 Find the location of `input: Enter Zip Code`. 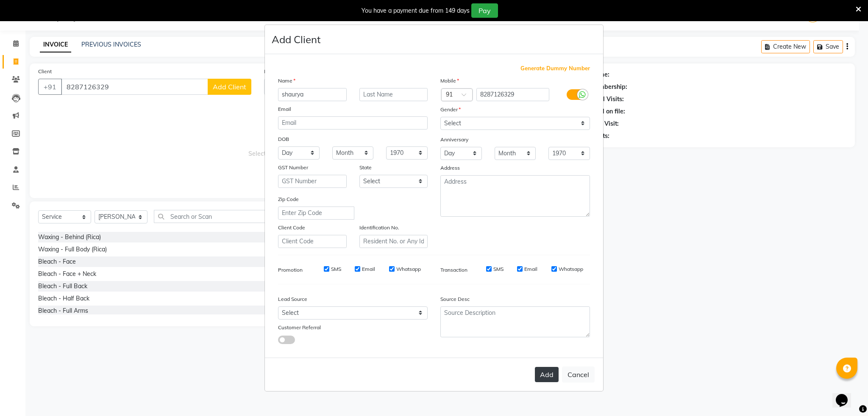

input: Enter Zip Code is located at coordinates (317, 213).